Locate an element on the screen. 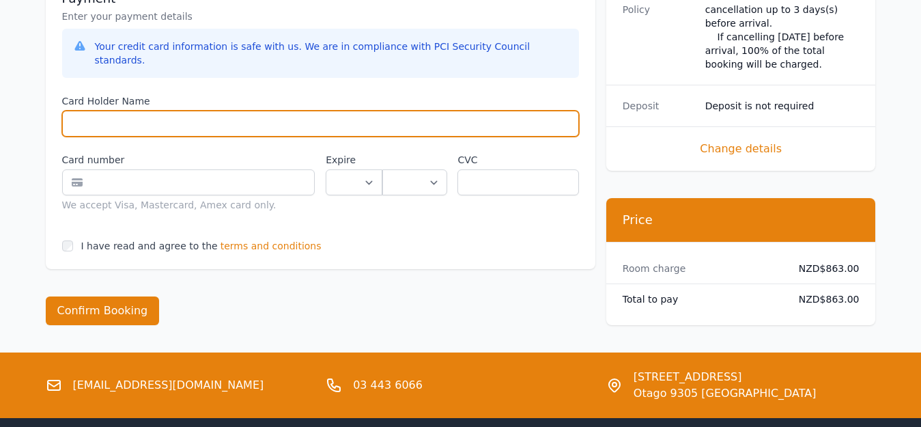 The width and height of the screenshot is (921, 427). label: Card Holder Name is located at coordinates (320, 101).